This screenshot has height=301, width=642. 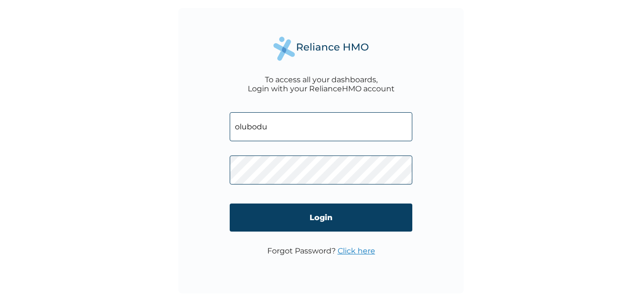 I want to click on img: Reliance Health's Logo, so click(x=321, y=49).